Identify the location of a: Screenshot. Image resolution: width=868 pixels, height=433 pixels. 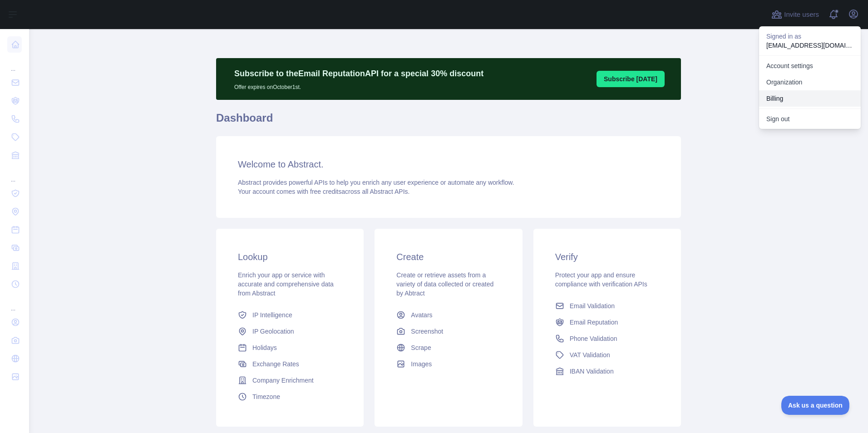
(448, 331).